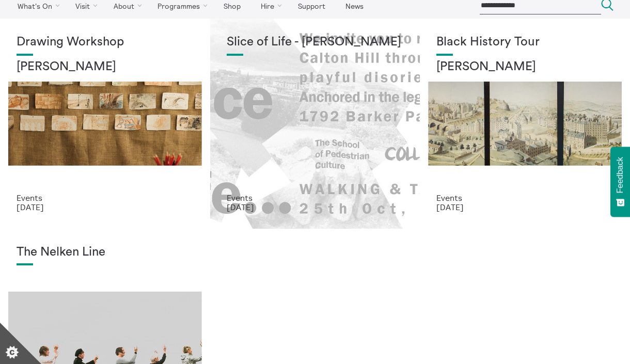 The width and height of the screenshot is (630, 364). I want to click on h1: Drawing Workshop, so click(105, 42).